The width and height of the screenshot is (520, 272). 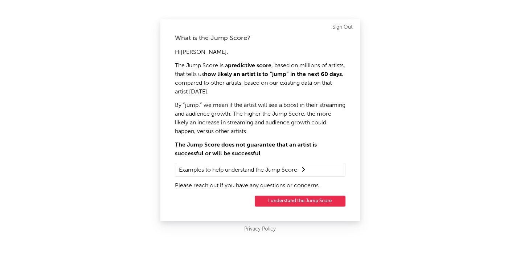 What do you see at coordinates (260, 118) in the screenshot?
I see `p: By “jump,” we mean if the artist will see a boost in their streaming and audience growth. The hig...` at bounding box center [260, 118].